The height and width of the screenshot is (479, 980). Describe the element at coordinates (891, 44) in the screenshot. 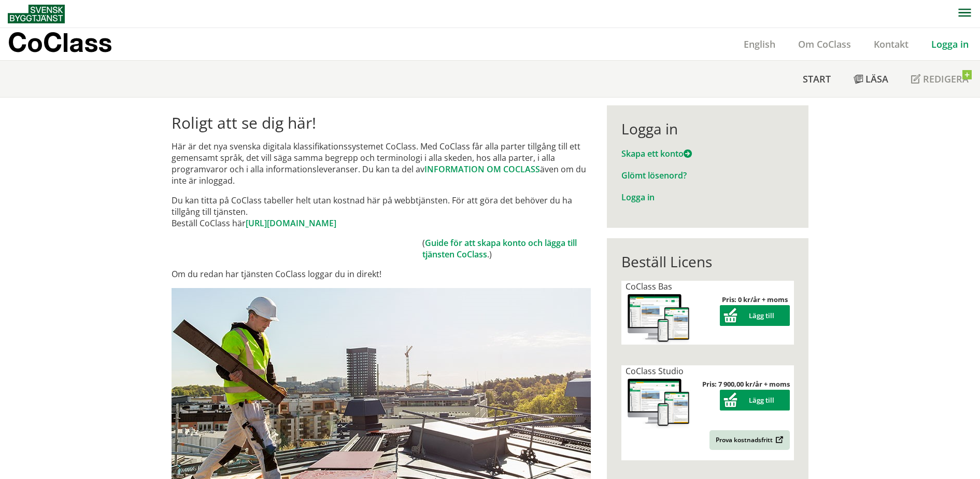

I see `a: Kontakt` at that location.